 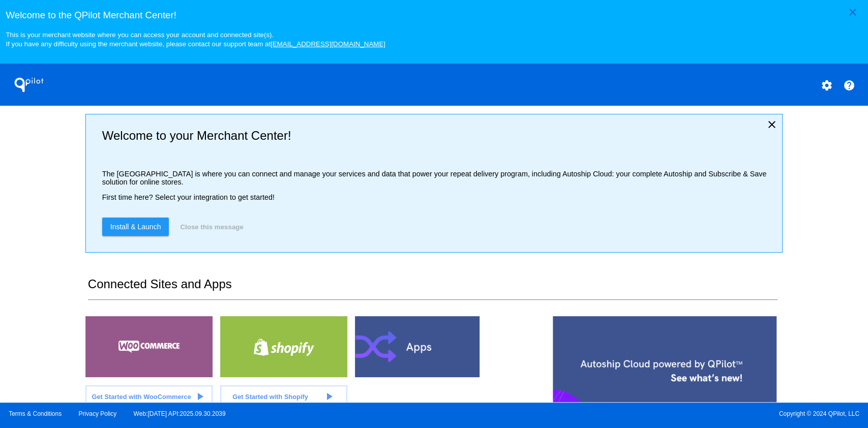 What do you see at coordinates (35, 414) in the screenshot?
I see `a: Terms & Conditions` at bounding box center [35, 414].